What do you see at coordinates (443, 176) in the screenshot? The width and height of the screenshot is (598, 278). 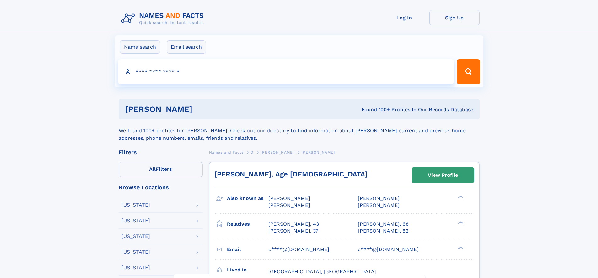 I see `div: View Profile` at bounding box center [443, 176].